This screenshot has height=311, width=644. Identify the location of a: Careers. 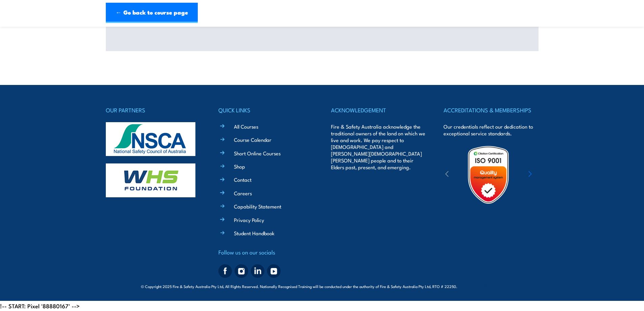
(243, 193).